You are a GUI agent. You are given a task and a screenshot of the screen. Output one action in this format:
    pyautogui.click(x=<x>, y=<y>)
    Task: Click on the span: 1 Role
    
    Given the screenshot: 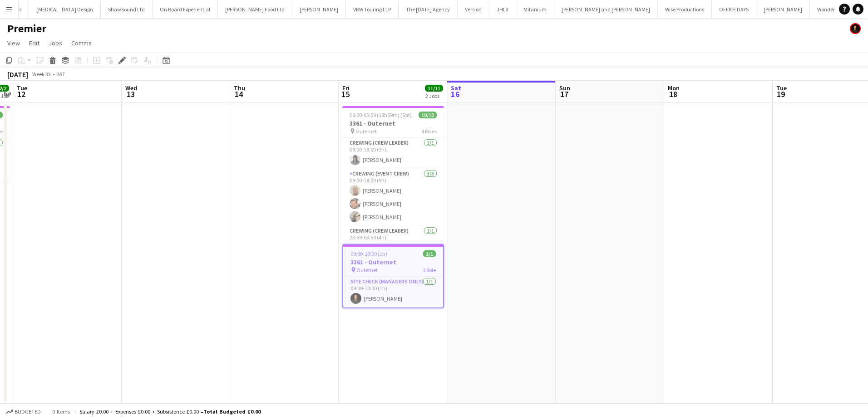 What is the action you would take?
    pyautogui.click(x=429, y=270)
    